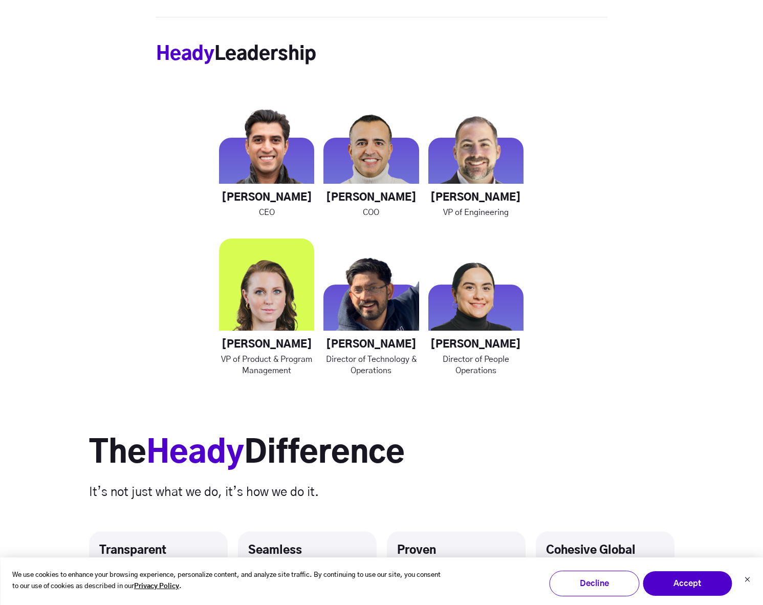  What do you see at coordinates (476, 139) in the screenshot?
I see `img: Chris-2` at bounding box center [476, 139].